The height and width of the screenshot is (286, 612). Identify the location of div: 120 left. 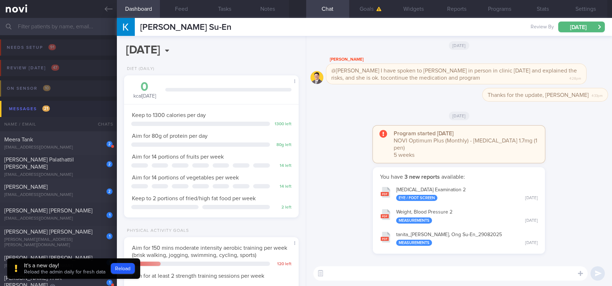
(282, 264).